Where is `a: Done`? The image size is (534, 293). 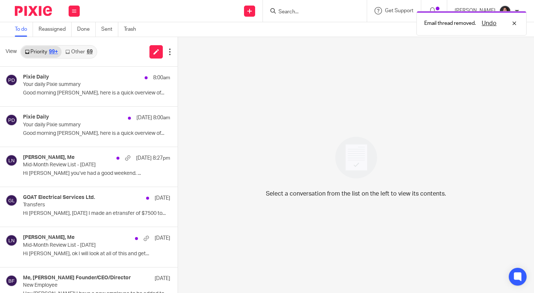
a: Done is located at coordinates (86, 29).